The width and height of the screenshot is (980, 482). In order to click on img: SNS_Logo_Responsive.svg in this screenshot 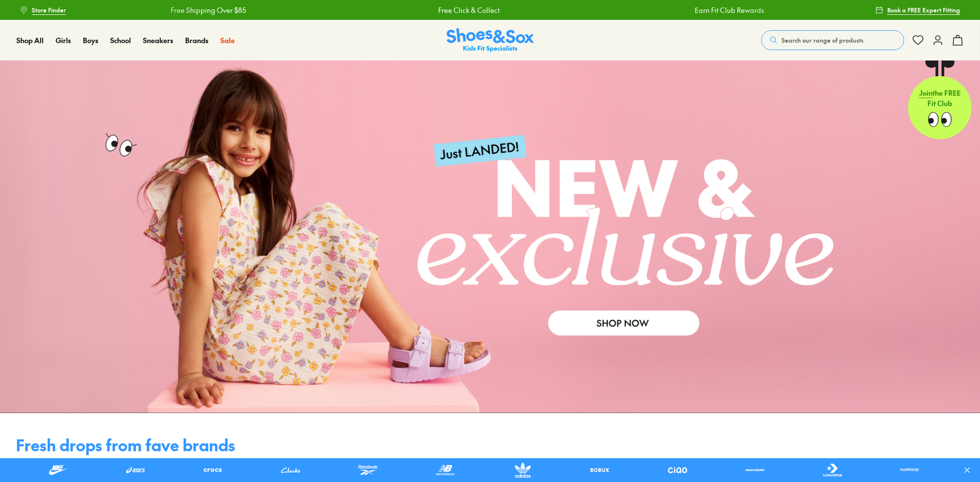, I will do `click(490, 40)`.